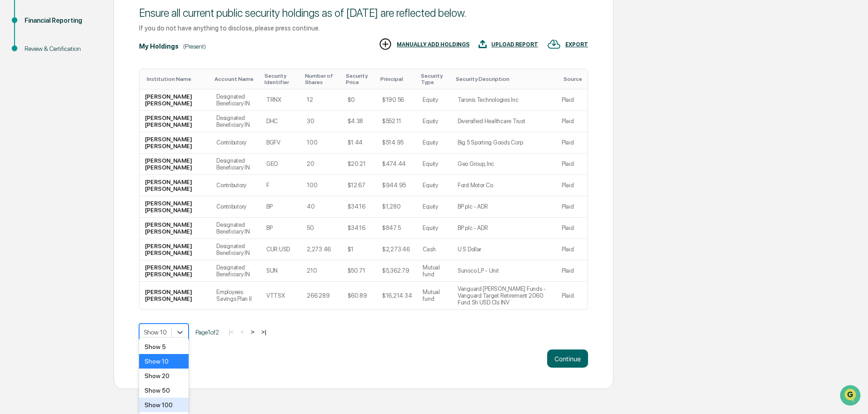 This screenshot has width=868, height=414. I want to click on td: $16,214.34, so click(397, 295).